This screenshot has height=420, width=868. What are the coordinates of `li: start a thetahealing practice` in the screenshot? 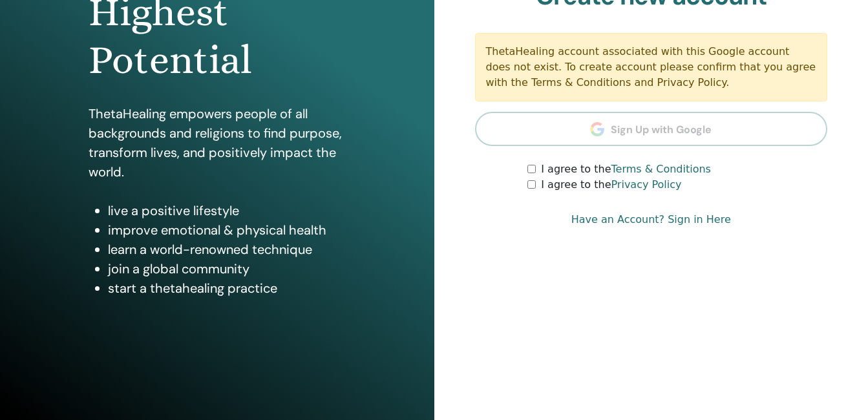 It's located at (227, 288).